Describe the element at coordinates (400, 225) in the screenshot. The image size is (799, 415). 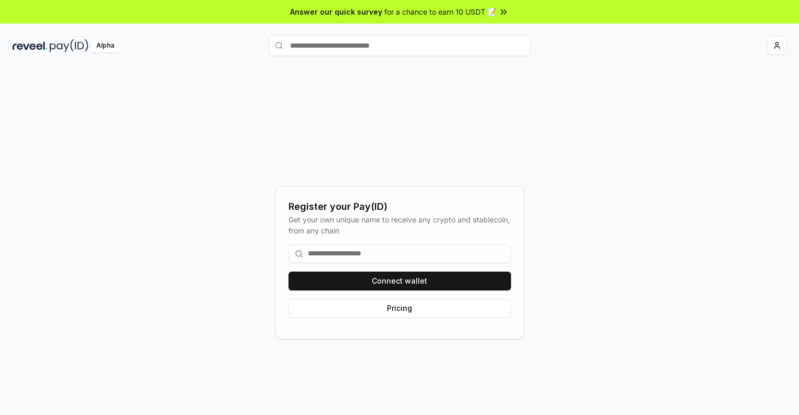
I see `div: Get your own unique name to receive any crypto and stablecoin, from any chain` at that location.